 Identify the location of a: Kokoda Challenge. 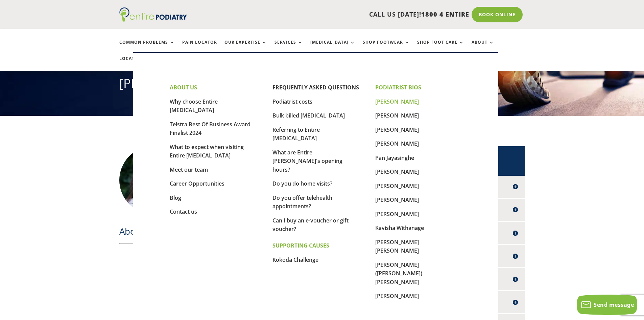
(295, 260).